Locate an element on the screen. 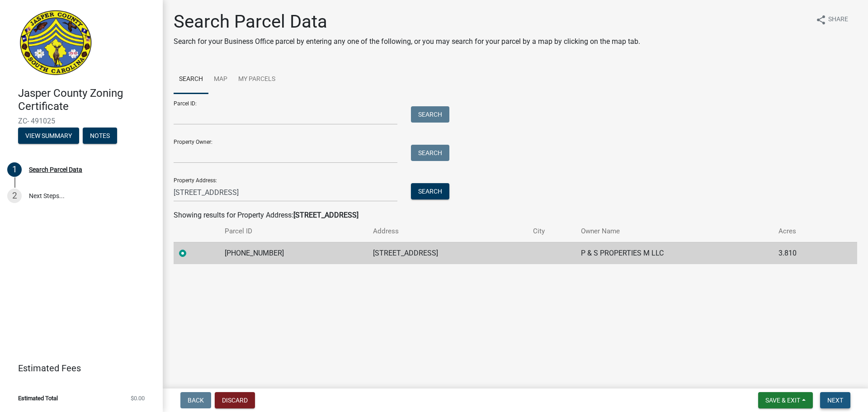 This screenshot has width=868, height=412. button: shareShare is located at coordinates (832, 19).